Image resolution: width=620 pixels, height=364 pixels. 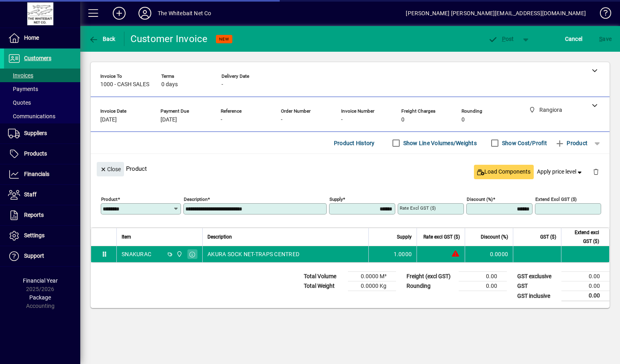 I want to click on span: Apply price level, so click(x=560, y=172).